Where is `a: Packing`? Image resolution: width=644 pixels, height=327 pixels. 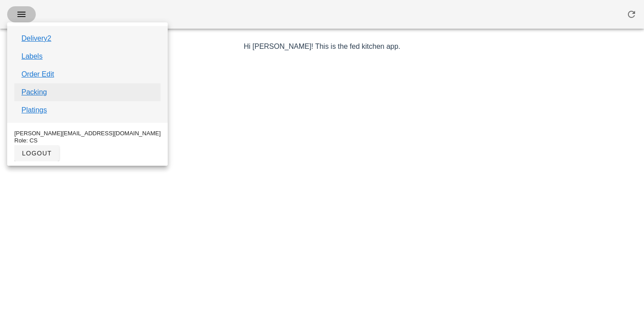 a: Packing is located at coordinates (34, 92).